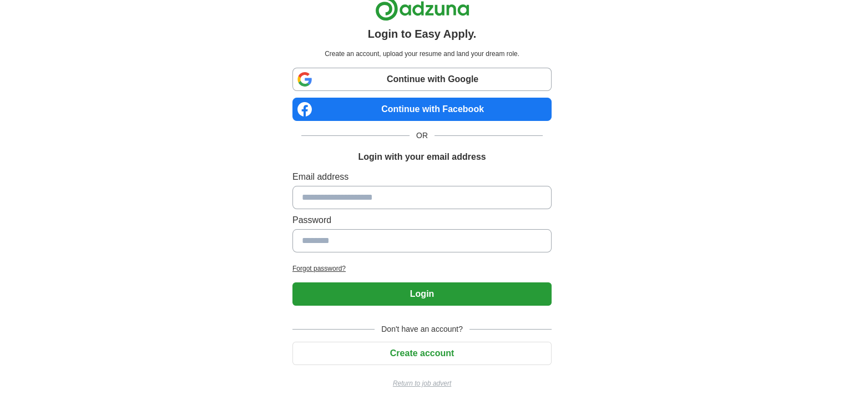 This screenshot has height=405, width=844. What do you see at coordinates (422, 384) in the screenshot?
I see `a: Return to job advert` at bounding box center [422, 384].